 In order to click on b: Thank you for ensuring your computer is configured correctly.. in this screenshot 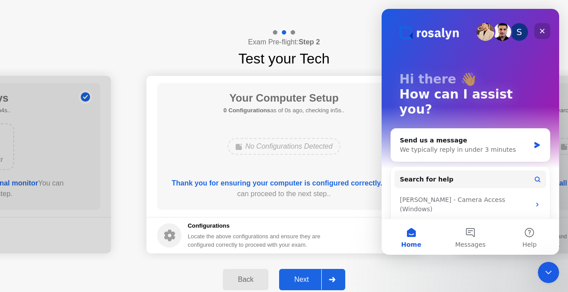, I will do `click(278, 183)`.